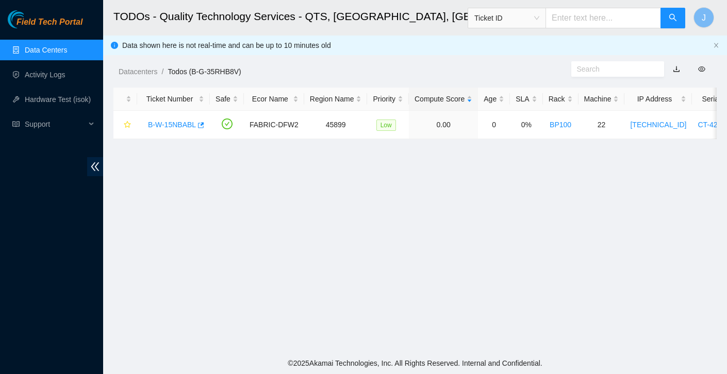  I want to click on td: 0%, so click(526, 125).